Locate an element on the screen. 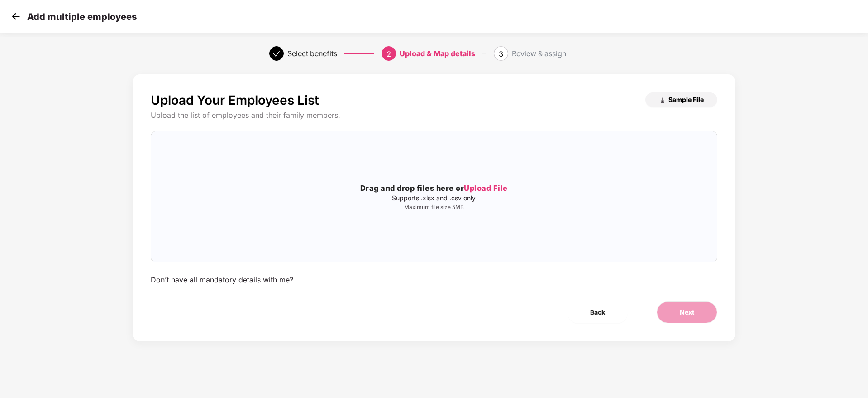  div: Upload & Map details is located at coordinates (438, 53).